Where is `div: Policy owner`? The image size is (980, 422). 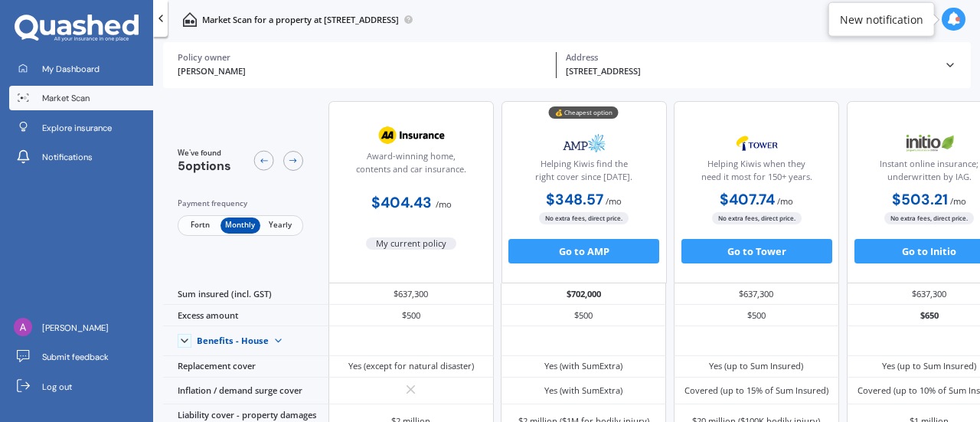
div: Policy owner is located at coordinates (361, 57).